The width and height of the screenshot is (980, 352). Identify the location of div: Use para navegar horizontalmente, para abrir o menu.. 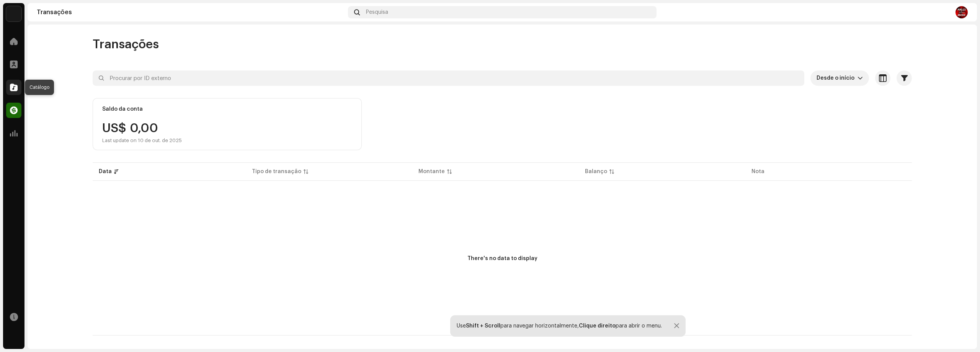
(559, 326).